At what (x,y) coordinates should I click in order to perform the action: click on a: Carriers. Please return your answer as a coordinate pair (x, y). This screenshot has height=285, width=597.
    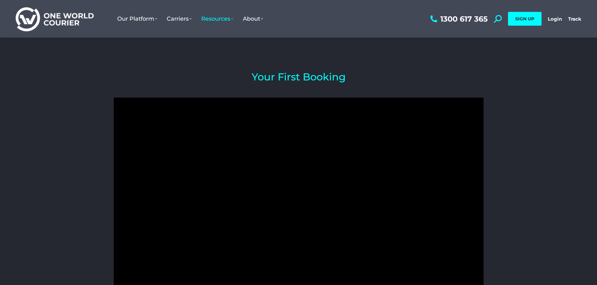
    Looking at the image, I should click on (179, 19).